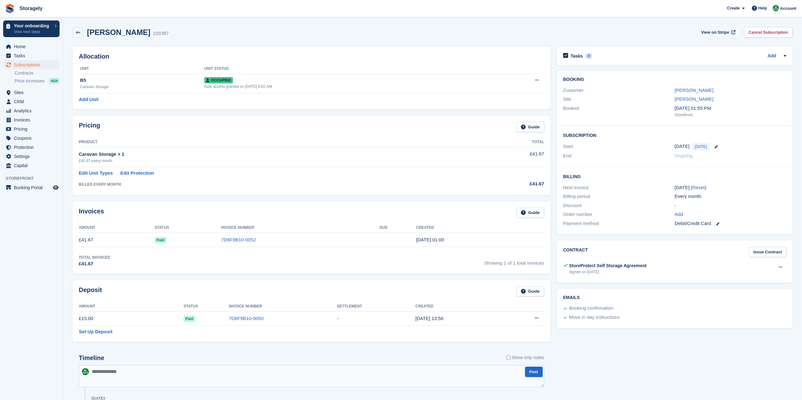  I want to click on span: Paid, so click(160, 240).